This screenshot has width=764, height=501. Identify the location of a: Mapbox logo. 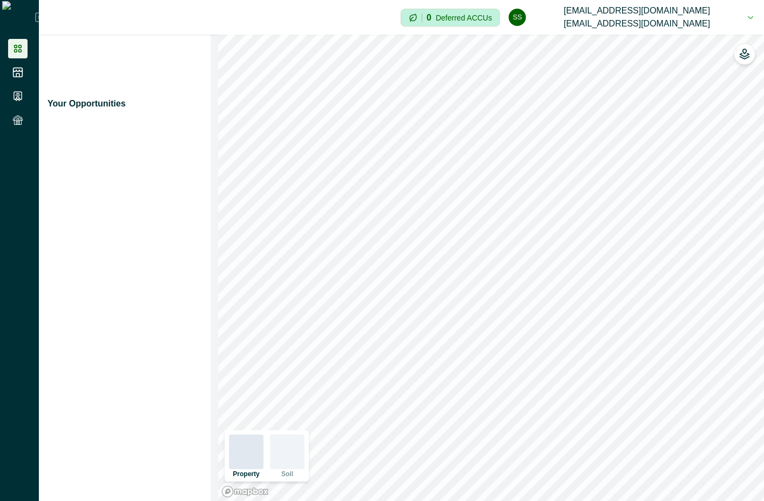
(245, 491).